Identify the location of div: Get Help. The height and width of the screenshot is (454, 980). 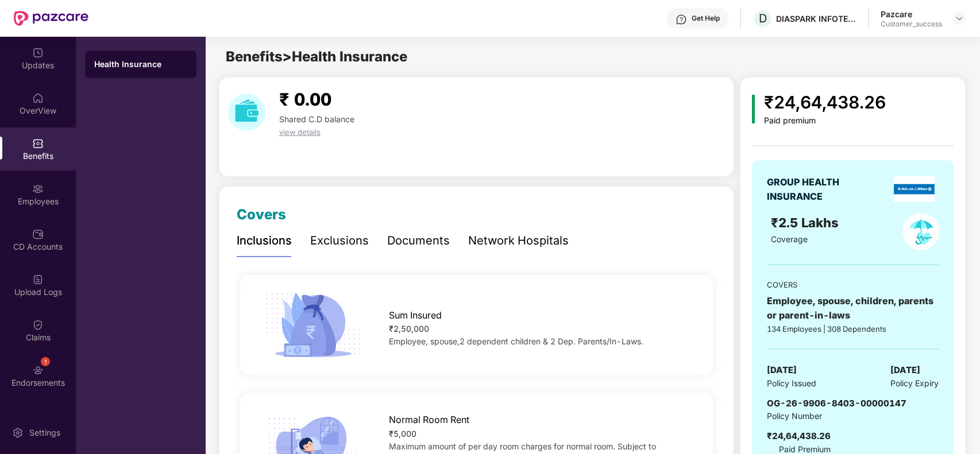
(706, 19).